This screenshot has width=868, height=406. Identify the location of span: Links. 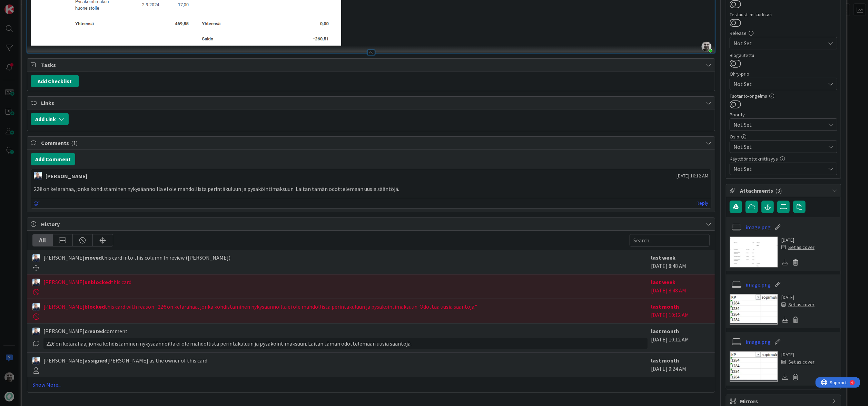
(372, 103).